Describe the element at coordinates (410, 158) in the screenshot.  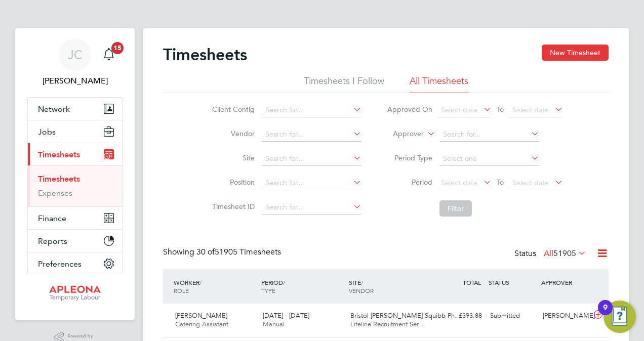
I see `label: Period Type` at that location.